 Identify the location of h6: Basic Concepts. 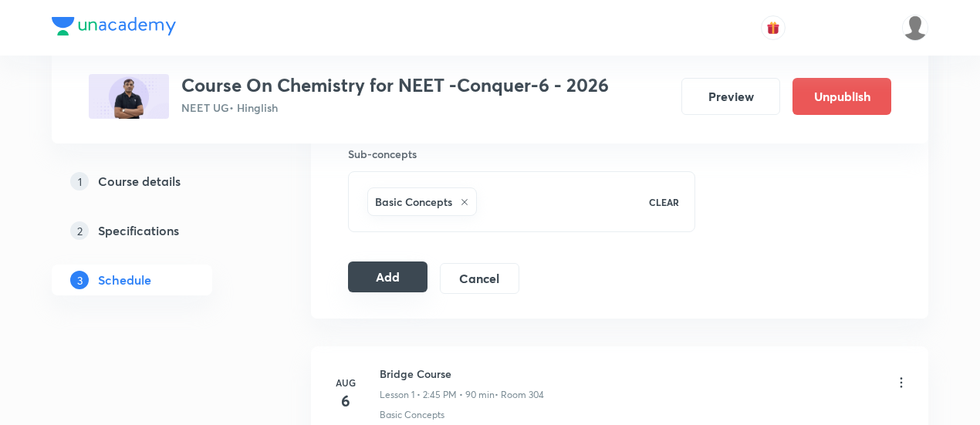
(413, 201).